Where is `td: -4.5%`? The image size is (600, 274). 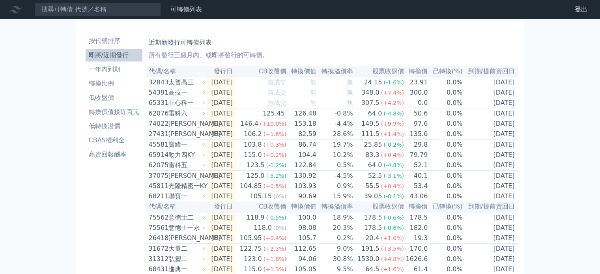
td: -4.5% is located at coordinates (335, 176).